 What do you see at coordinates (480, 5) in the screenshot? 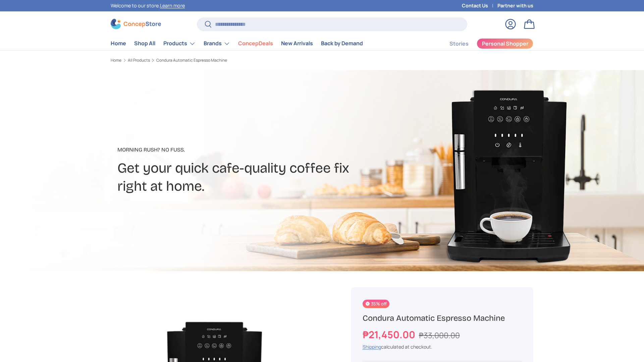
I see `a: Contact Us` at bounding box center [480, 5].